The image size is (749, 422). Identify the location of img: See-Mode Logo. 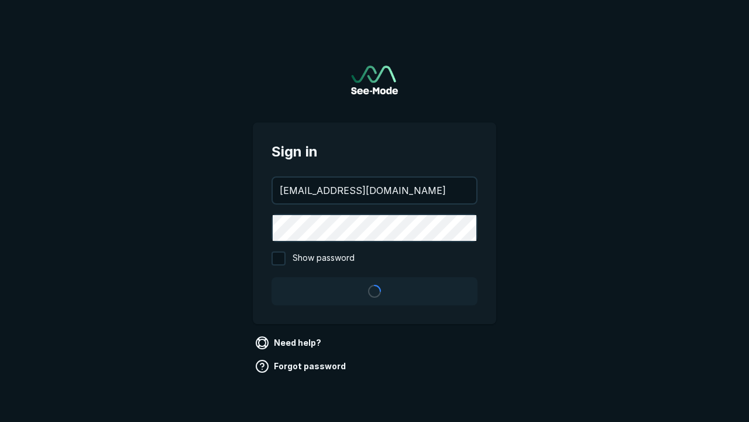
(375, 80).